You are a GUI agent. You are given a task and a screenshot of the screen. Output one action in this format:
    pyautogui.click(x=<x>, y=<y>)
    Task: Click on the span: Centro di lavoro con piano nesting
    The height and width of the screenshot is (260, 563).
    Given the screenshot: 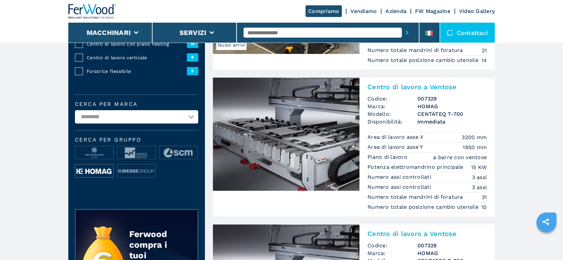 What is the action you would take?
    pyautogui.click(x=137, y=44)
    